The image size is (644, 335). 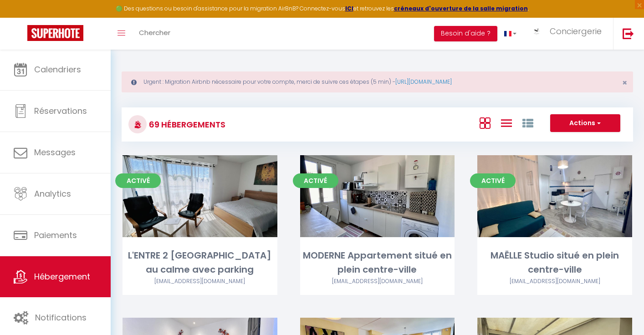 I want to click on span: Messages, so click(x=55, y=152).